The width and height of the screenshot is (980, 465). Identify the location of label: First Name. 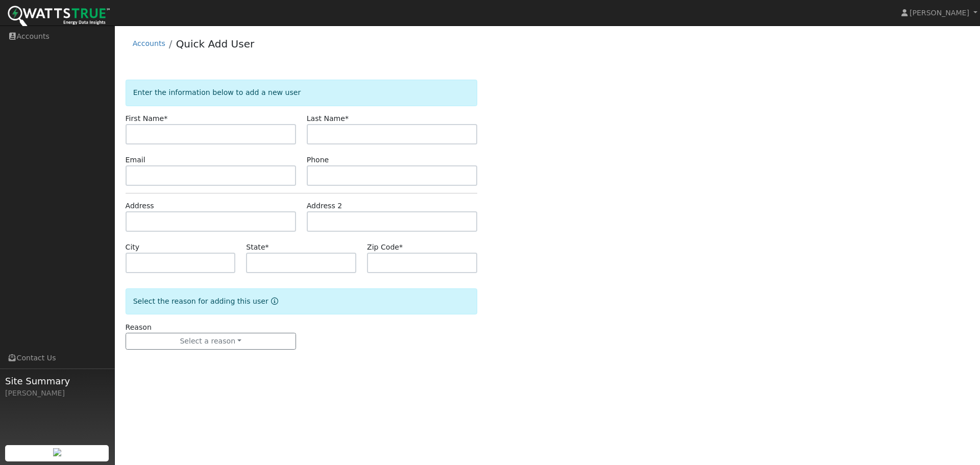
(146, 118).